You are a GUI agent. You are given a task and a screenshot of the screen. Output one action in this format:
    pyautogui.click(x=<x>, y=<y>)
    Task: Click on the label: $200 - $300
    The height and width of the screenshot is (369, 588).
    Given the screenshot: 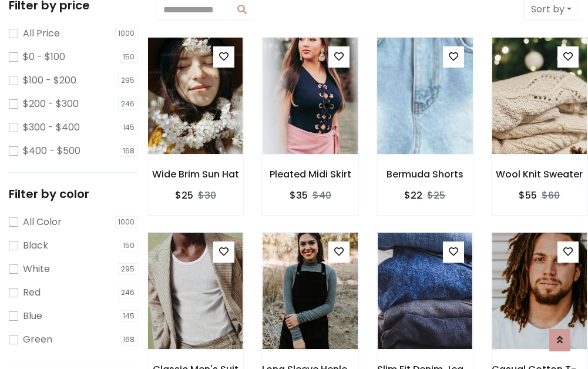 What is the action you would take?
    pyautogui.click(x=51, y=104)
    